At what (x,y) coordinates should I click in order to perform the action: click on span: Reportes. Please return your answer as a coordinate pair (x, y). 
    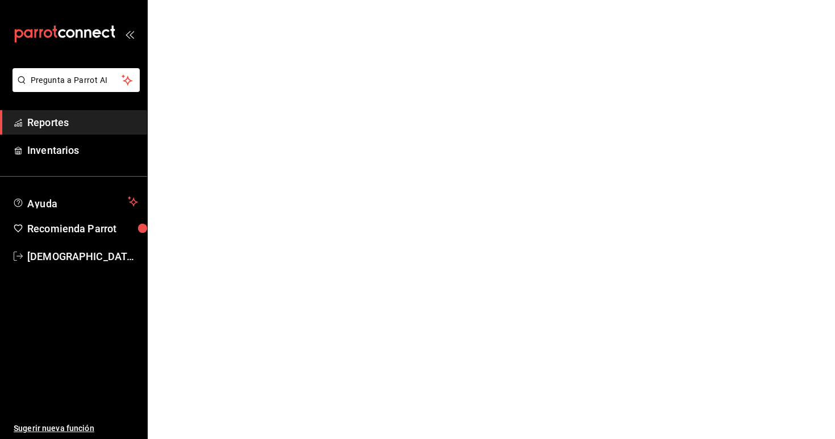
    Looking at the image, I should click on (82, 122).